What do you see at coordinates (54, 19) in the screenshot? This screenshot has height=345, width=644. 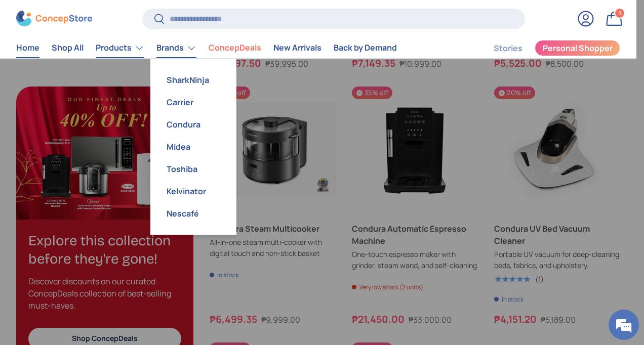 I see `img: ConcepStore` at bounding box center [54, 19].